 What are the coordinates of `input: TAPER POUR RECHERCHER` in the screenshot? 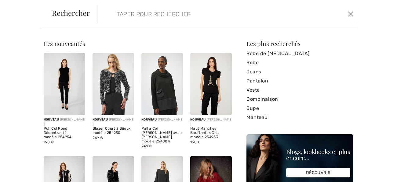 It's located at (200, 14).